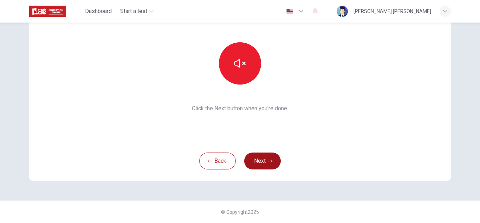  I want to click on button: Next, so click(263, 161).